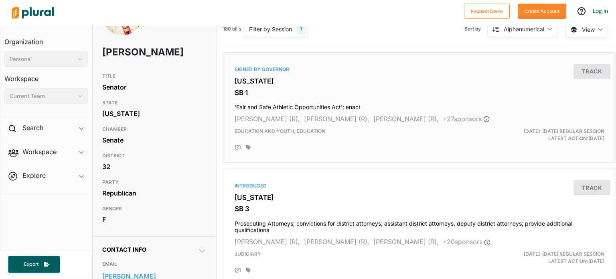 This screenshot has width=616, height=279. What do you see at coordinates (487, 10) in the screenshot?
I see `a: Request Demo` at bounding box center [487, 10].